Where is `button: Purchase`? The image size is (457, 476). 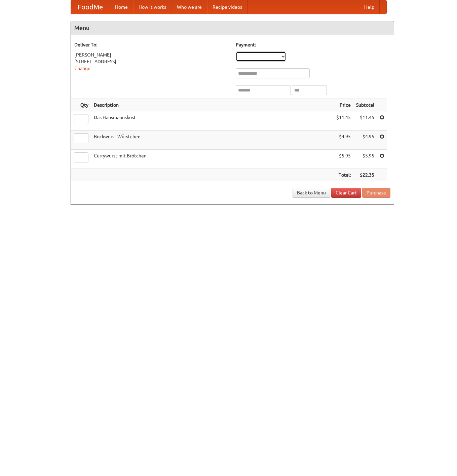 button: Purchase is located at coordinates (376, 193).